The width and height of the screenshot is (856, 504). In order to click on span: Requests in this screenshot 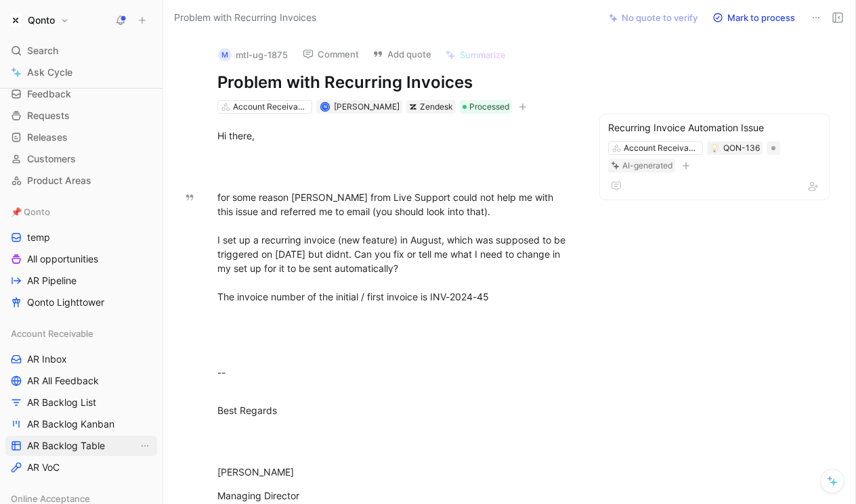, I will do `click(48, 116)`.